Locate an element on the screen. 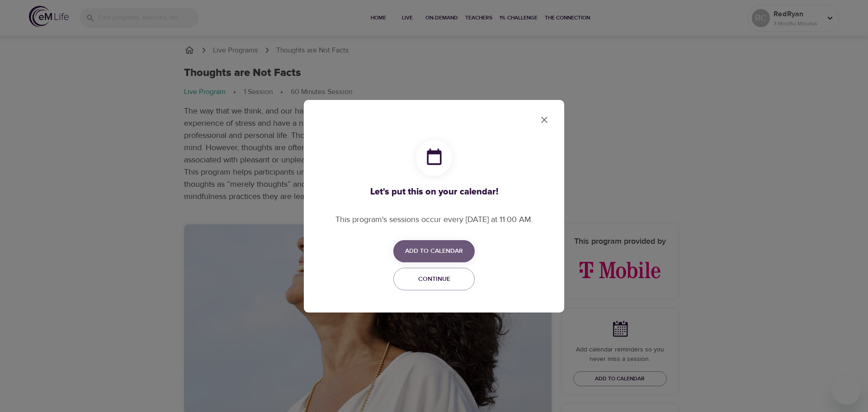 The image size is (868, 412). button: Add to Calendar is located at coordinates (434, 251).